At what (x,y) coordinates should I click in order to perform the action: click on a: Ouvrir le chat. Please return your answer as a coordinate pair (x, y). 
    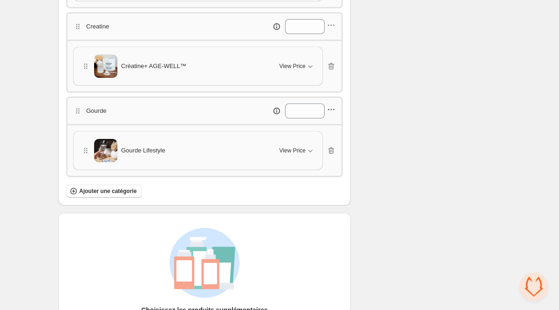
    Looking at the image, I should click on (534, 287).